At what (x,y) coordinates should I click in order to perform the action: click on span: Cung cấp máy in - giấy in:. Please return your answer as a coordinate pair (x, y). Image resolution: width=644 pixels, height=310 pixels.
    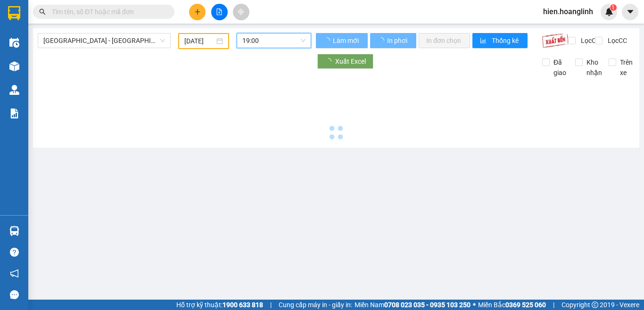
    Looking at the image, I should click on (315, 305).